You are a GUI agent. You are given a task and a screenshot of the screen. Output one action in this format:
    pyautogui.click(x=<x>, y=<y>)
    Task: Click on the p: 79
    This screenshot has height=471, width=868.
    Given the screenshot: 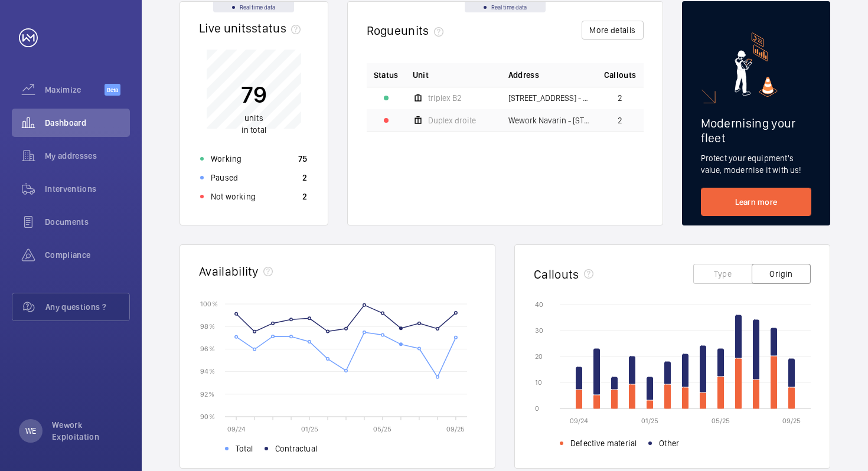 What is the action you would take?
    pyautogui.click(x=254, y=94)
    